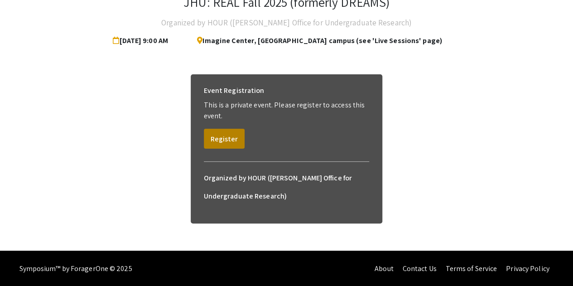 The height and width of the screenshot is (286, 573). What do you see at coordinates (224, 139) in the screenshot?
I see `button: Register` at bounding box center [224, 139].